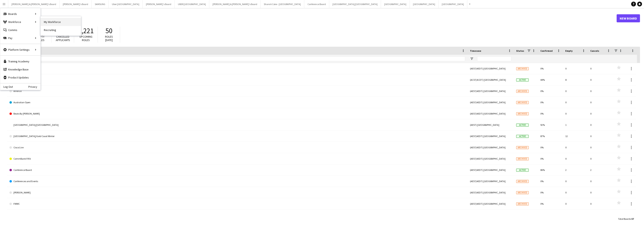 Image resolution: width=644 pixels, height=229 pixels. Describe the element at coordinates (20, 14) in the screenshot. I see `div: Boards` at that location.